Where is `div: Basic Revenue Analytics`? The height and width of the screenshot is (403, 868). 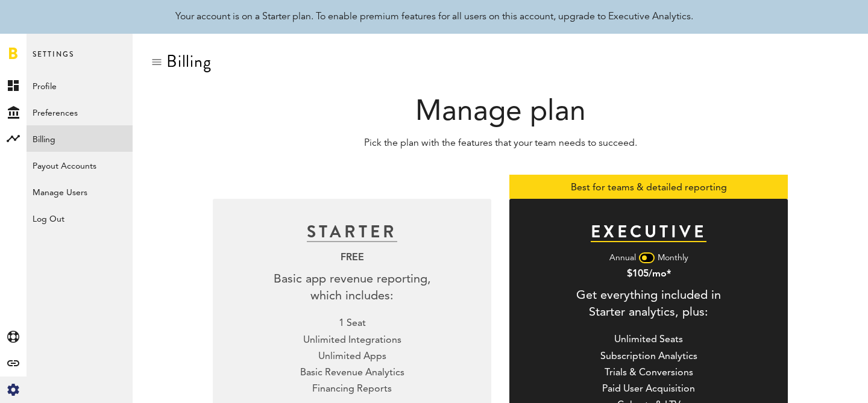 div: Basic Revenue Analytics is located at coordinates (352, 373).